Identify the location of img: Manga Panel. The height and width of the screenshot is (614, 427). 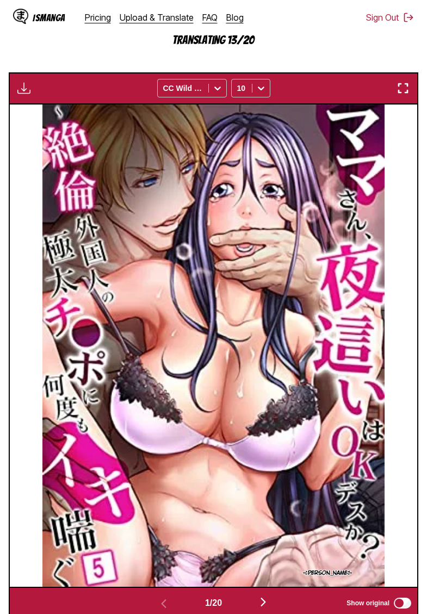
(213, 345).